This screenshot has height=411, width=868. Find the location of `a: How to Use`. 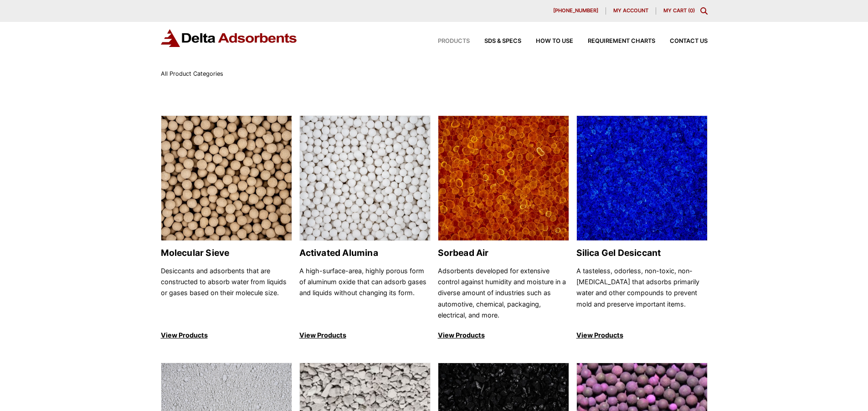

a: How to Use is located at coordinates (547, 41).